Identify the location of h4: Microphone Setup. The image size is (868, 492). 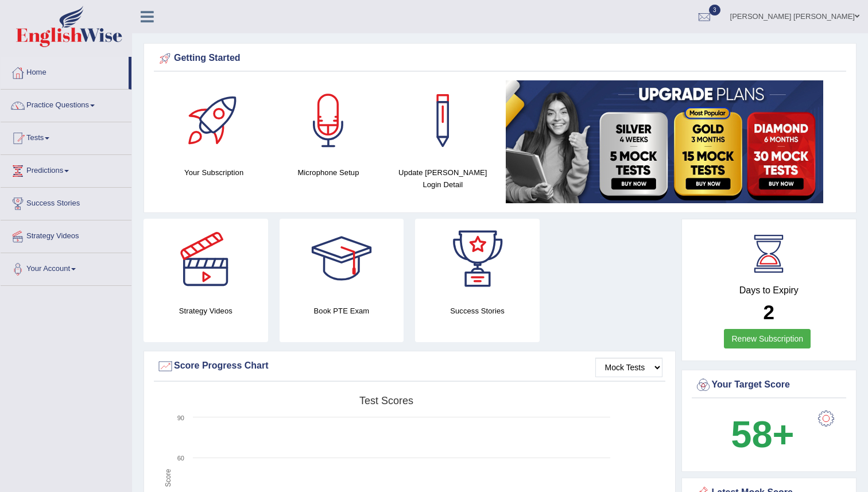
(327, 172).